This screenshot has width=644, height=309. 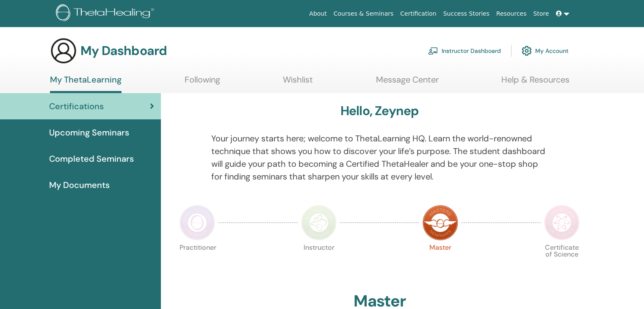 What do you see at coordinates (562, 262) in the screenshot?
I see `p: Certificate of Science` at bounding box center [562, 262].